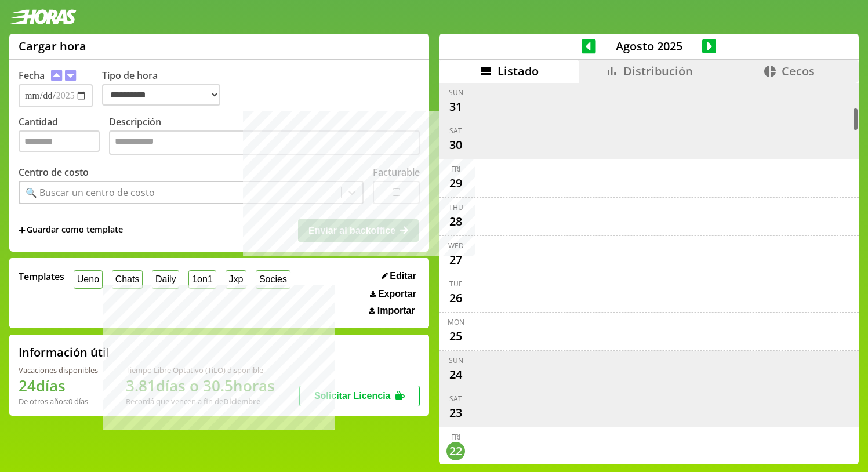 Image resolution: width=868 pixels, height=472 pixels. I want to click on button: Daily, so click(166, 279).